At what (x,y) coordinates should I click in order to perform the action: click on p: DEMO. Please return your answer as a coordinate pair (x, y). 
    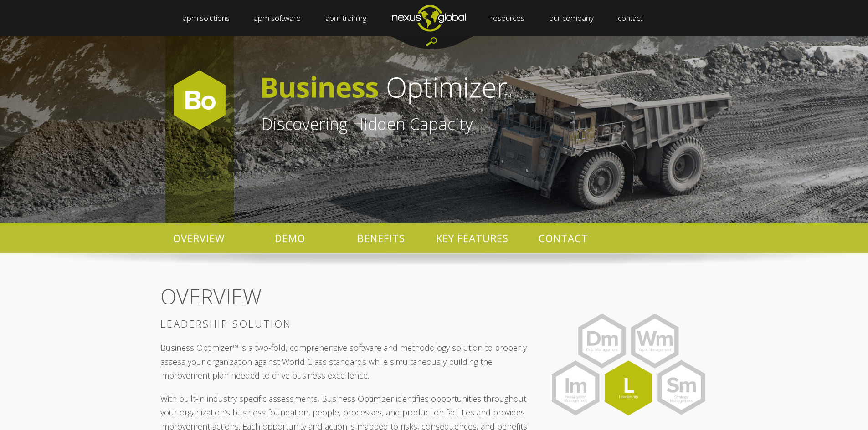
    Looking at the image, I should click on (290, 238).